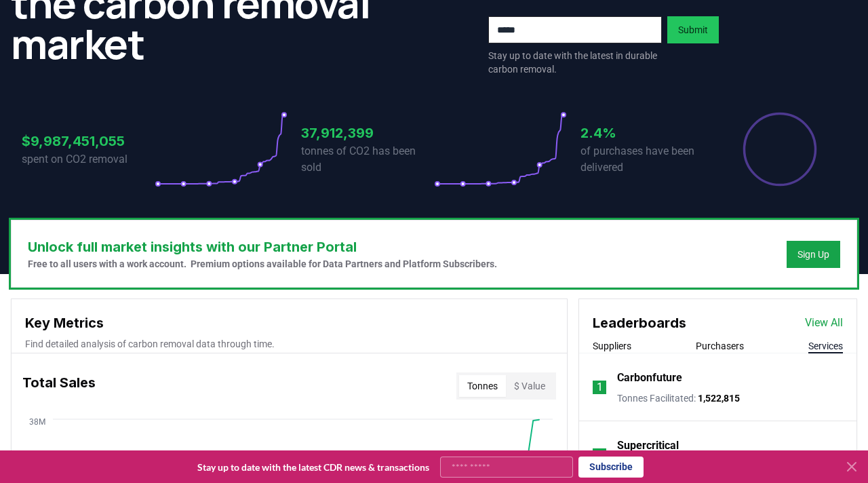 The image size is (868, 483). What do you see at coordinates (678, 398) in the screenshot?
I see `p: Tonnes Facilitated :` at bounding box center [678, 398].